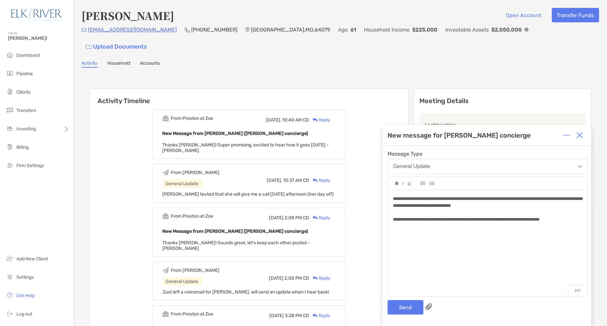 The image size is (607, 326). Describe the element at coordinates (150, 64) in the screenshot. I see `a: Accounts` at that location.